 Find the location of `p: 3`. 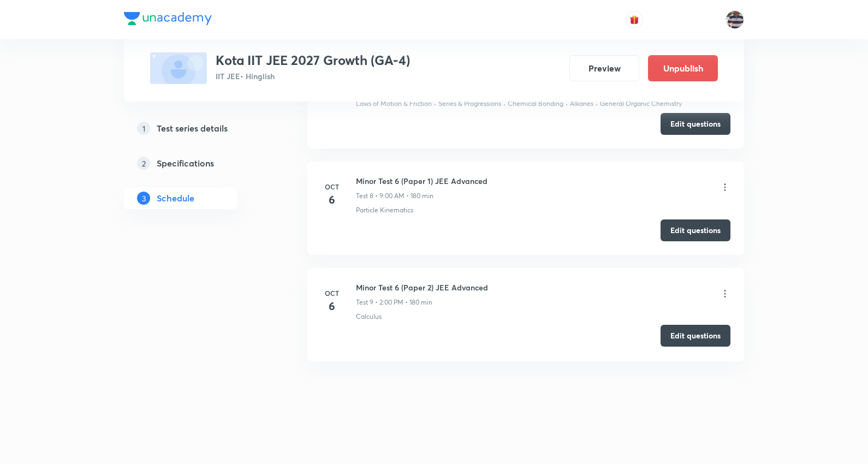

p: 3 is located at coordinates (144, 199).